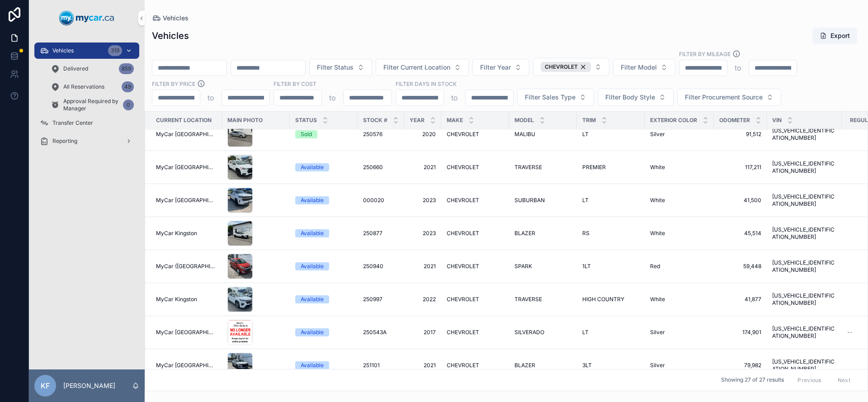 The width and height of the screenshot is (868, 402). I want to click on span: 250940, so click(373, 267).